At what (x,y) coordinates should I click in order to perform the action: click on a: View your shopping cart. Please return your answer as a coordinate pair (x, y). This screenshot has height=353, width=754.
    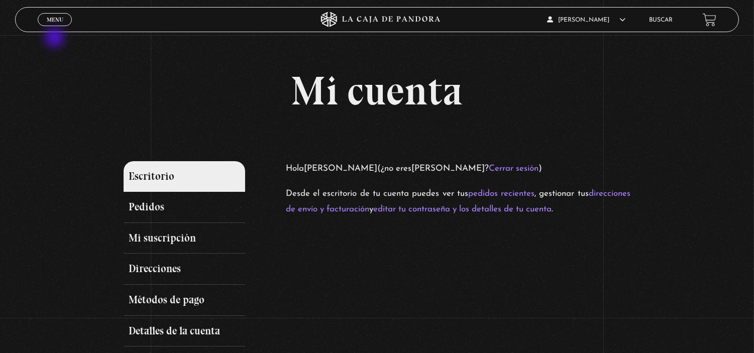
    Looking at the image, I should click on (709, 20).